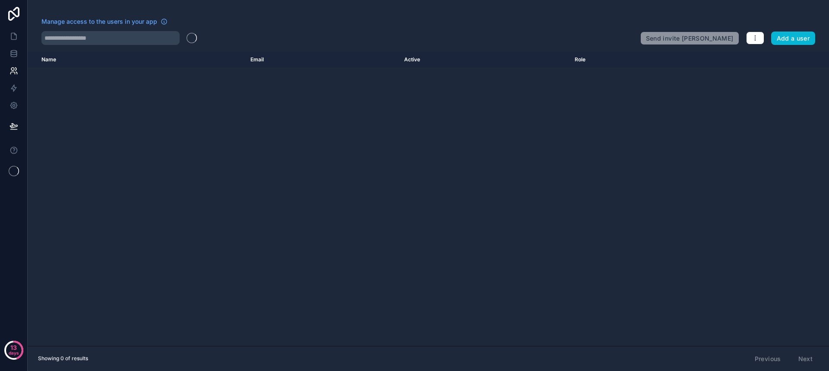 This screenshot has height=371, width=829. What do you see at coordinates (322, 60) in the screenshot?
I see `th: Email` at bounding box center [322, 60].